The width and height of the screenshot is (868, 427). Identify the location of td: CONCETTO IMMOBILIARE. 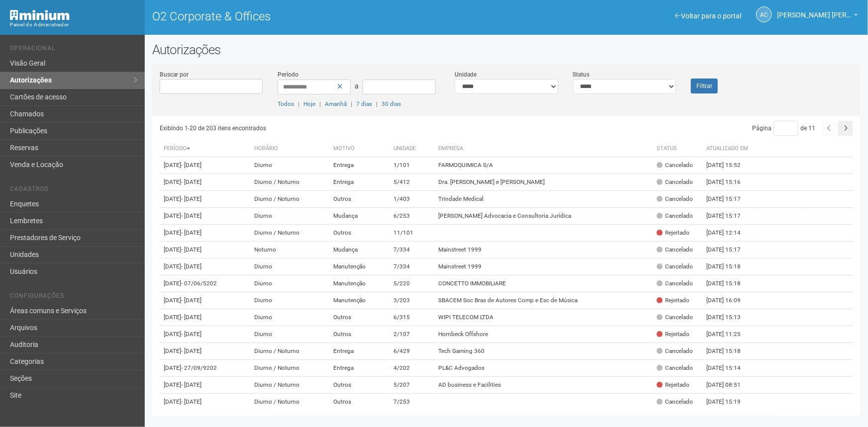
(543, 284).